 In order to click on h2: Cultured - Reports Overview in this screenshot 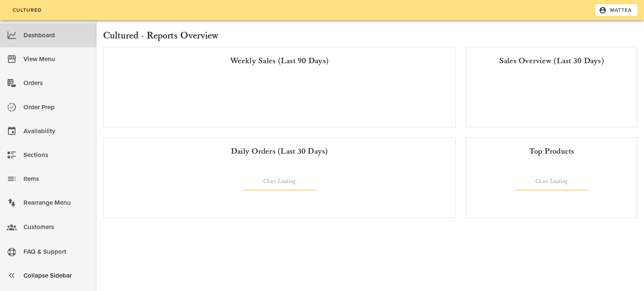, I will do `click(370, 36)`.